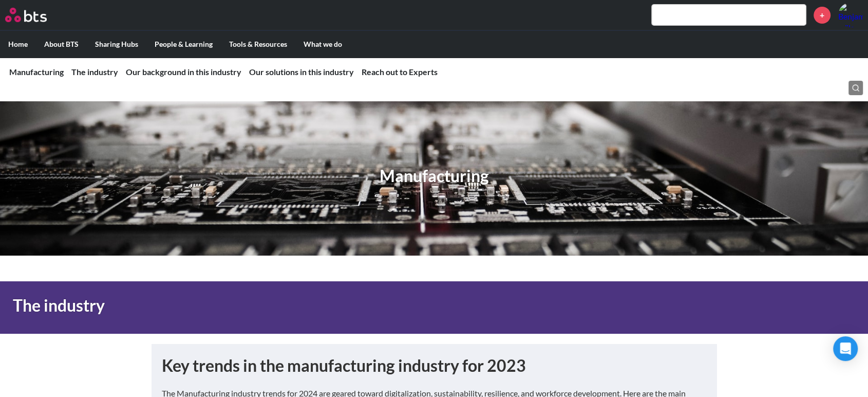 This screenshot has height=397, width=868. Describe the element at coordinates (323, 44) in the screenshot. I see `label: What we do` at that location.